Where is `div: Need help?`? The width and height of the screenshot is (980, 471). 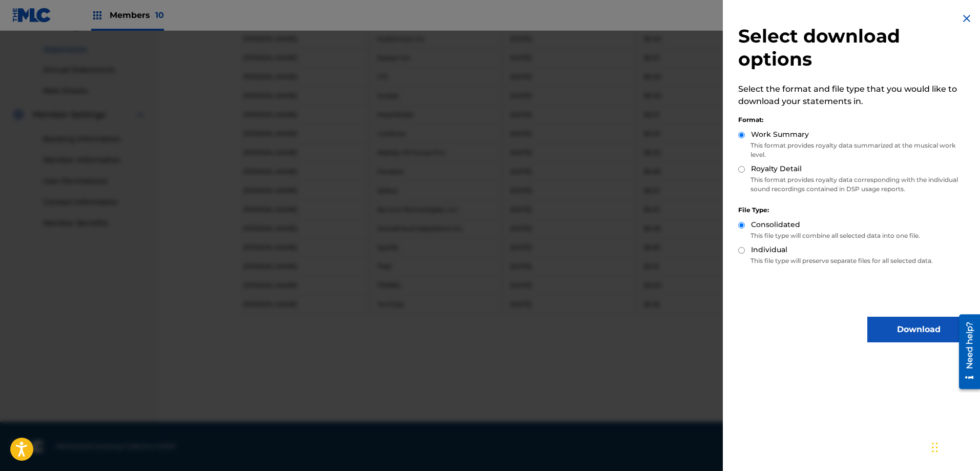 div: Need help? is located at coordinates (18, 35).